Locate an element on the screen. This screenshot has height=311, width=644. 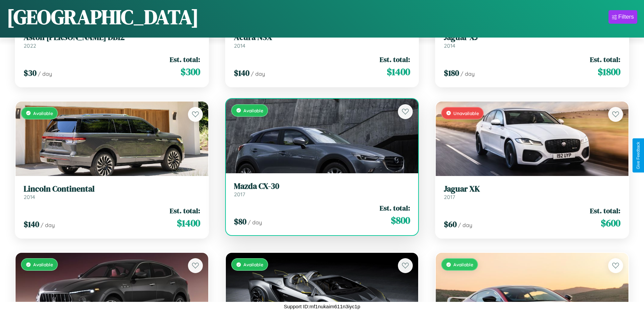
h3: Lincoln Continental is located at coordinates (112, 189).